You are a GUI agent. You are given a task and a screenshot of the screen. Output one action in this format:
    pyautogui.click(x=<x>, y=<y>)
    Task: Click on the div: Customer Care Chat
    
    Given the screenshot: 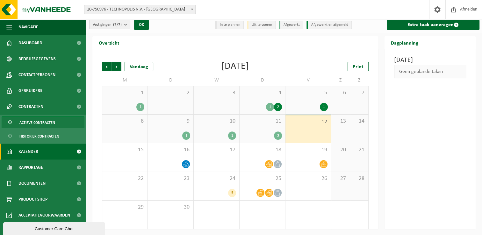 What is the action you would take?
    pyautogui.click(x=51, y=8)
    